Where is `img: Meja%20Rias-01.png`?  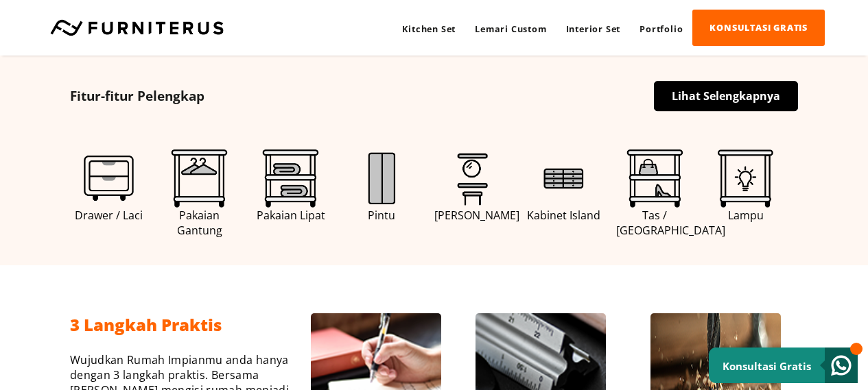 img: Meja%20Rias-01.png is located at coordinates (472, 178).